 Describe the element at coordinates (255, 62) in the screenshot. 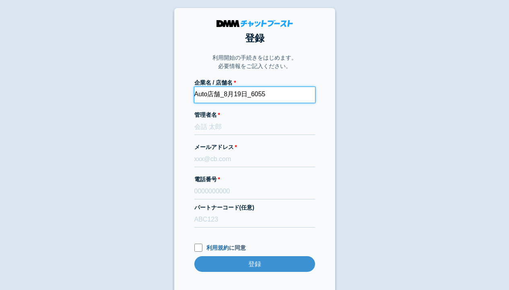

I see `p: 利用開始の手続きをはじめます。 必要情報をご記入ください。` at that location.